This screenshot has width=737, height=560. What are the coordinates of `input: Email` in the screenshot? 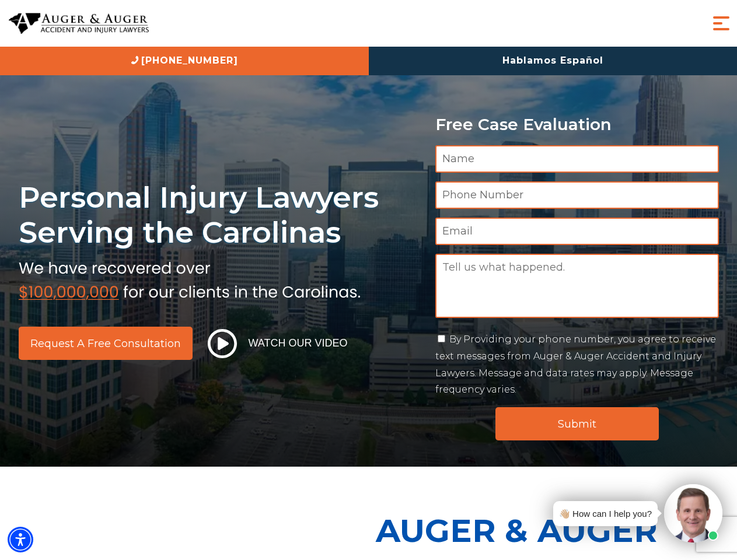 It's located at (577, 231).